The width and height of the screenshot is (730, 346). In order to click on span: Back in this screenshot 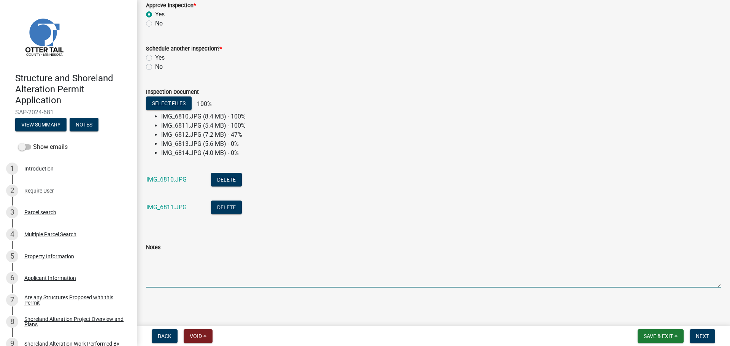, I will do `click(165, 336)`.